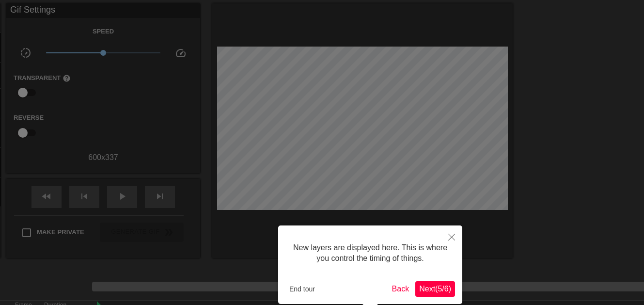  Describe the element at coordinates (401, 289) in the screenshot. I see `button: Back` at that location.